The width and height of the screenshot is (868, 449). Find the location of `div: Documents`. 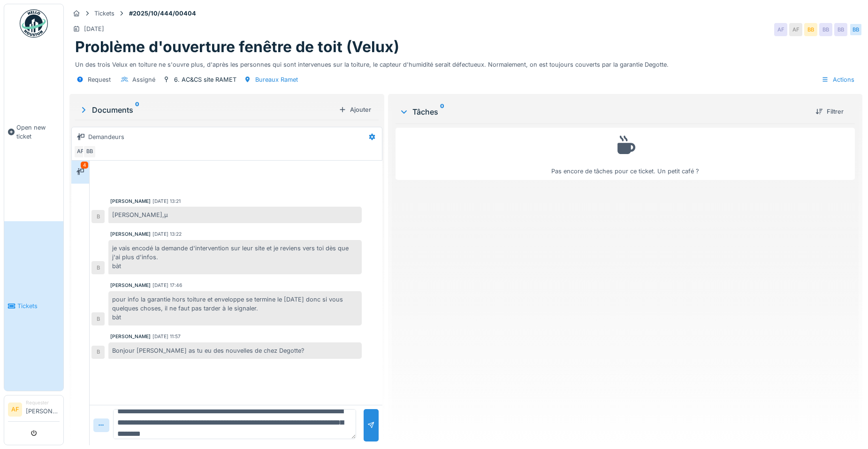

div: Documents is located at coordinates (207, 110).